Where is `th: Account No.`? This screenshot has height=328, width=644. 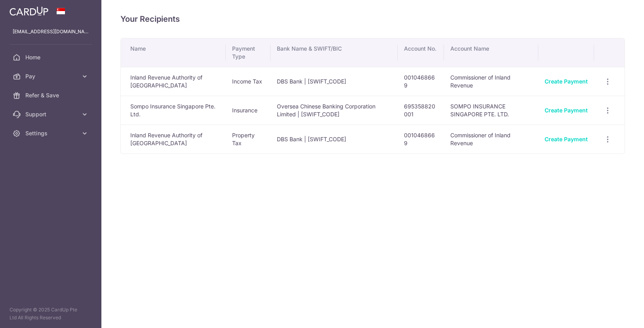 th: Account No. is located at coordinates (421, 53).